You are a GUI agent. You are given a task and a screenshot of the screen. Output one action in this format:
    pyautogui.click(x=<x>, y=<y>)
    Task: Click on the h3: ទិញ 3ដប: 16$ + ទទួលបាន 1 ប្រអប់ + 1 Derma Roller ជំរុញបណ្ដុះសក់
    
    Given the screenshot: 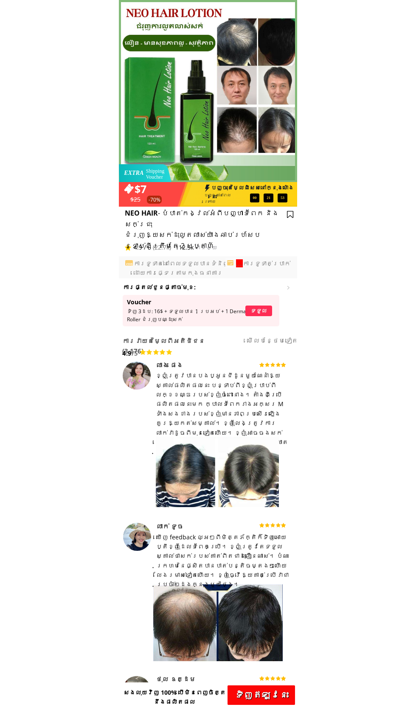 What is the action you would take?
    pyautogui.click(x=187, y=315)
    